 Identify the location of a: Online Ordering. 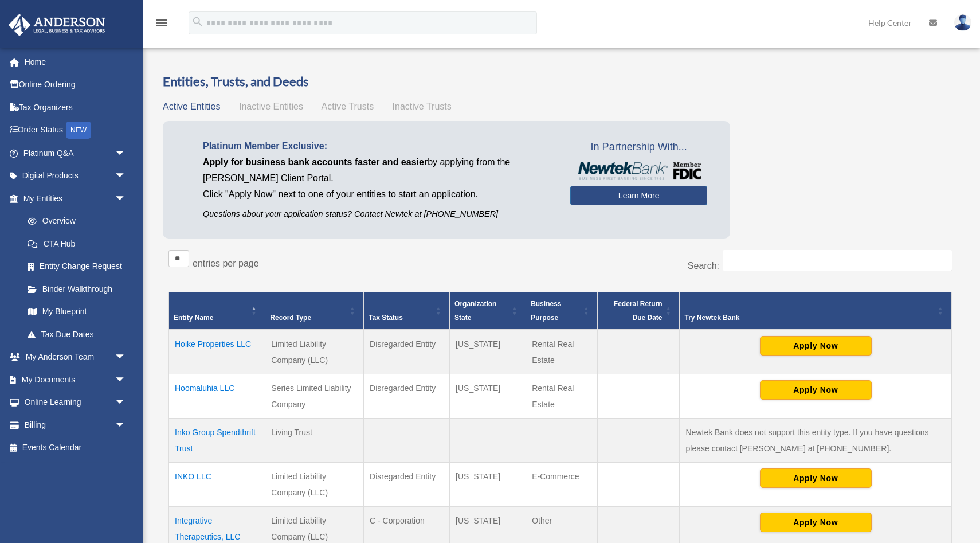
(76, 85).